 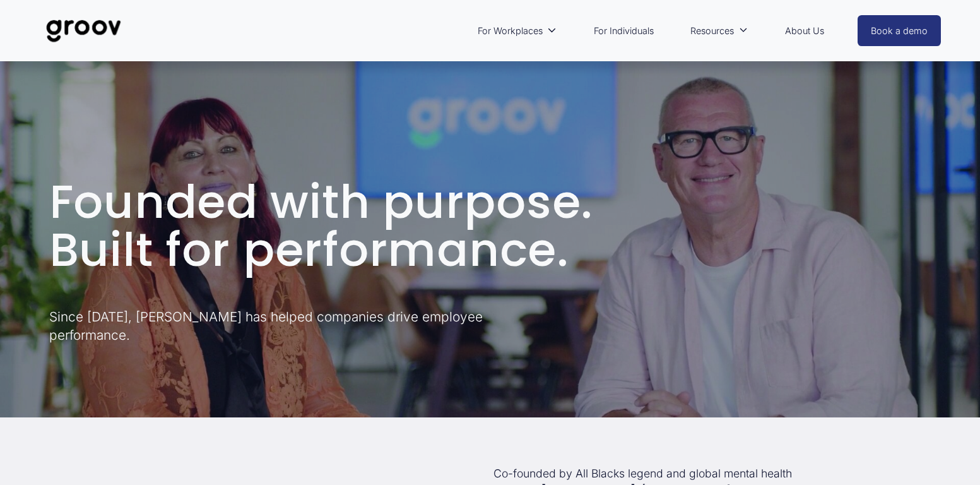 I want to click on span: Resources, so click(x=711, y=31).